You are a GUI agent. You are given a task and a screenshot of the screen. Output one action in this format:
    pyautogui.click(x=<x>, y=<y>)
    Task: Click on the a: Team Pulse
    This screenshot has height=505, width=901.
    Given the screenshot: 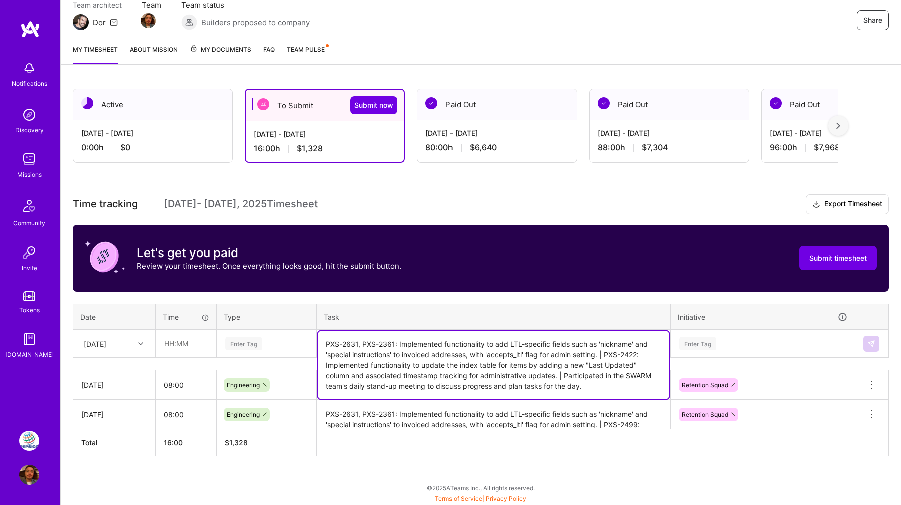 What is the action you would take?
    pyautogui.click(x=307, y=54)
    